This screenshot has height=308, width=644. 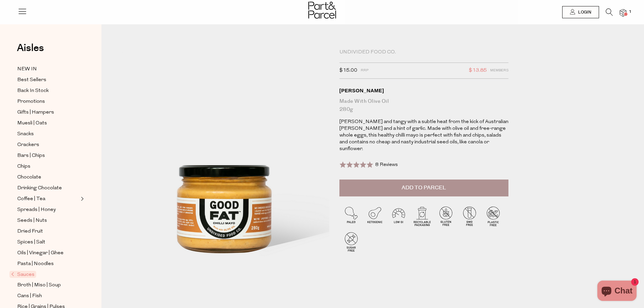 I want to click on span: Bars | Chips, so click(x=31, y=156).